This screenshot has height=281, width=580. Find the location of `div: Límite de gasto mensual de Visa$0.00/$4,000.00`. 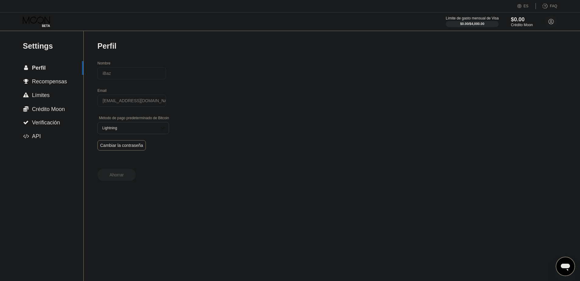

div: Límite de gasto mensual de Visa$0.00/$4,000.00 is located at coordinates (472, 22).